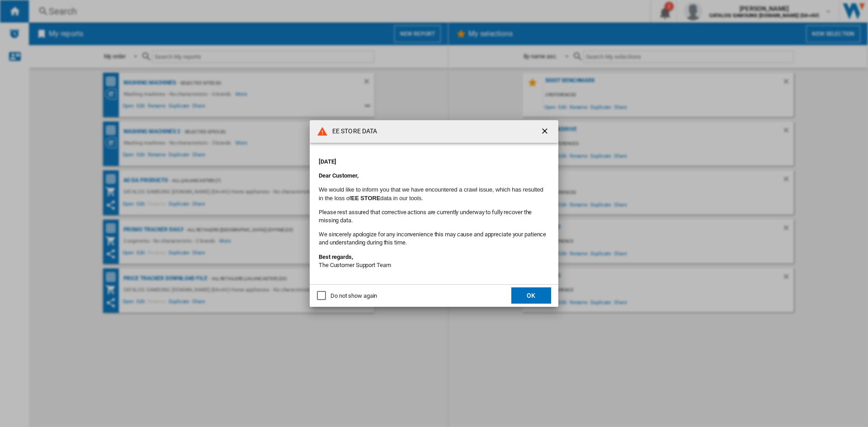 This screenshot has height=427, width=868. What do you see at coordinates (353, 296) in the screenshot?
I see `div: Do not show again` at bounding box center [353, 296].